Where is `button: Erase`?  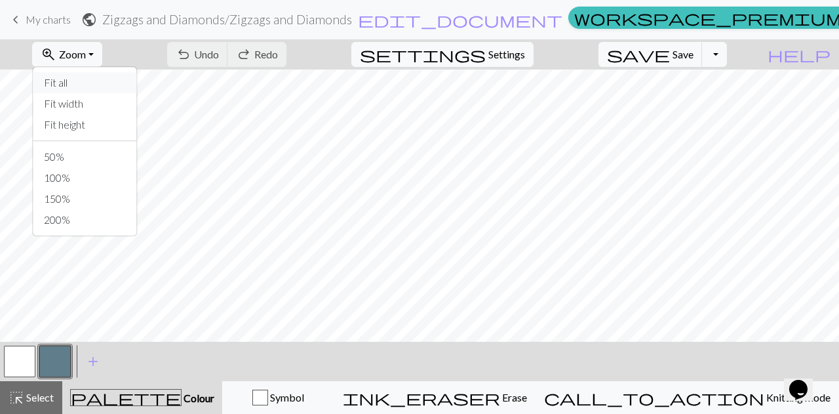 button: Erase is located at coordinates (435, 397).